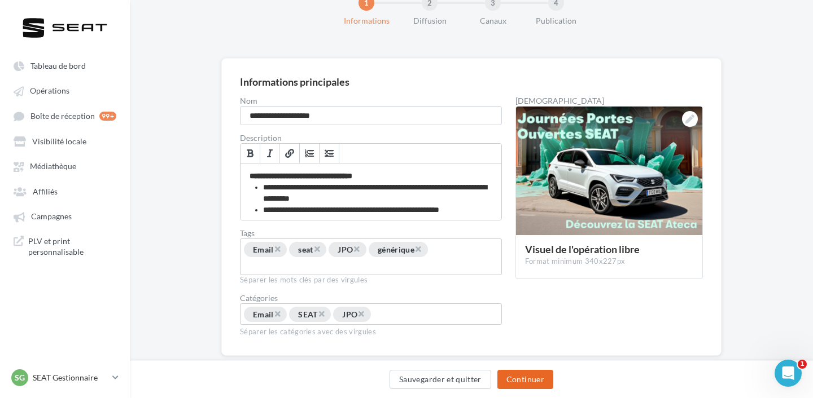  Describe the element at coordinates (371, 101) in the screenshot. I see `label: Nom` at that location.